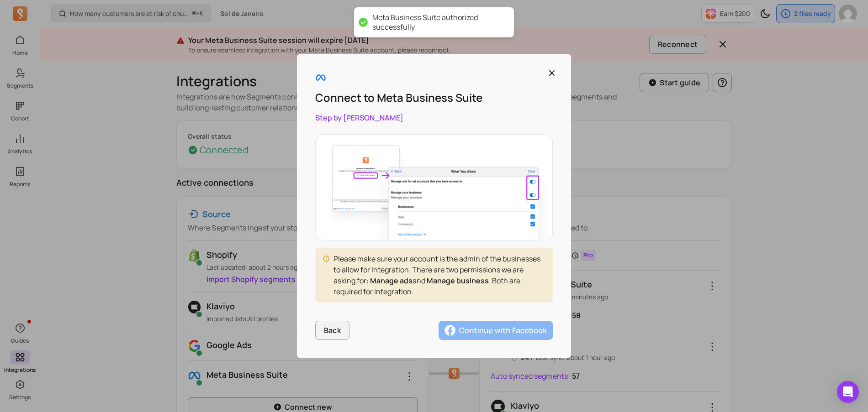 The width and height of the screenshot is (868, 412). What do you see at coordinates (458, 281) in the screenshot?
I see `span: Manage business` at bounding box center [458, 281].